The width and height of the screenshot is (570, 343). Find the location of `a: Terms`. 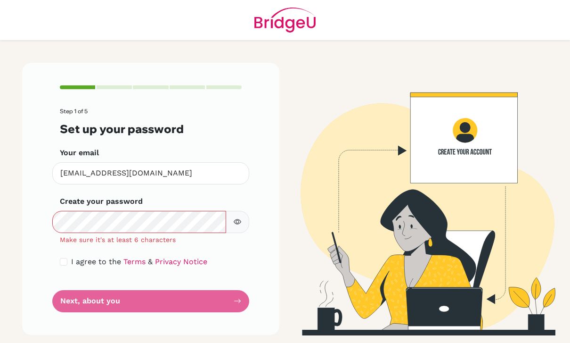

a: Terms is located at coordinates (134, 261).